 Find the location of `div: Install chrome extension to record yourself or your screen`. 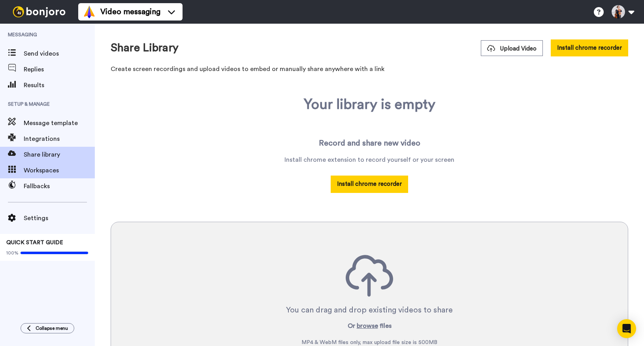

div: Install chrome extension to record yourself or your screen is located at coordinates (369, 160).